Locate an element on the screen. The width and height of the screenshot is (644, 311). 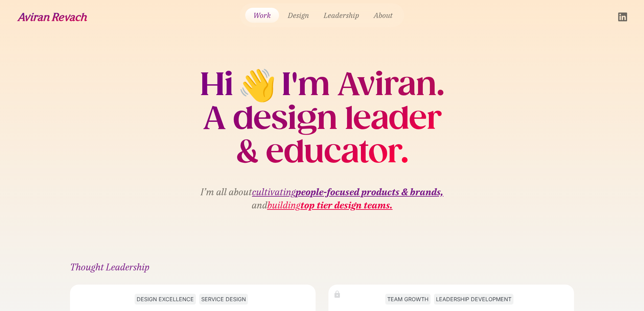
p: I’m all about and is located at coordinates (322, 198).